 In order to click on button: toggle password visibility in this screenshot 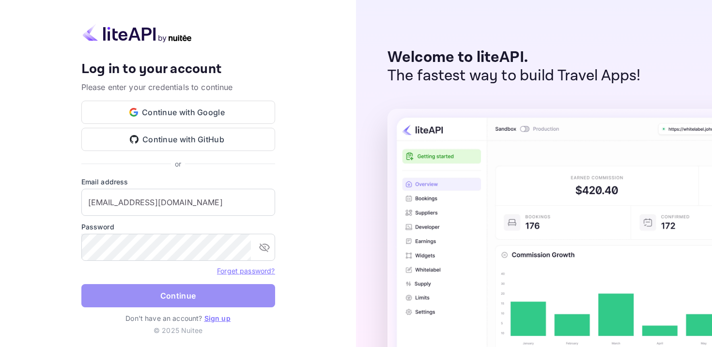, I will do `click(264, 248)`.